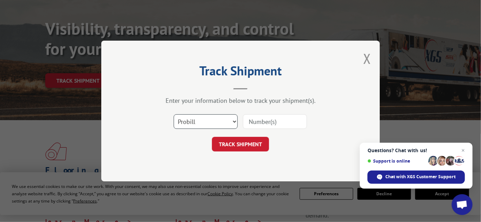 The image size is (481, 222). I want to click on button: Close modal, so click(367, 58).